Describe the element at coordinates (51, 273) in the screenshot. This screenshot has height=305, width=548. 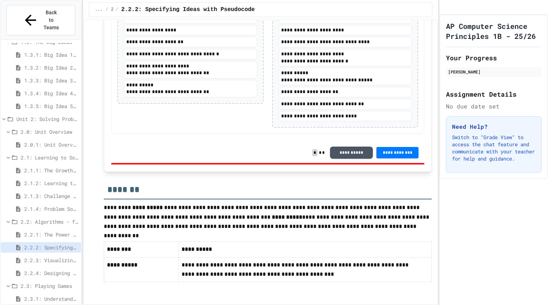
I see `span: 2.2.4: Designing Flowcharts` at that location.